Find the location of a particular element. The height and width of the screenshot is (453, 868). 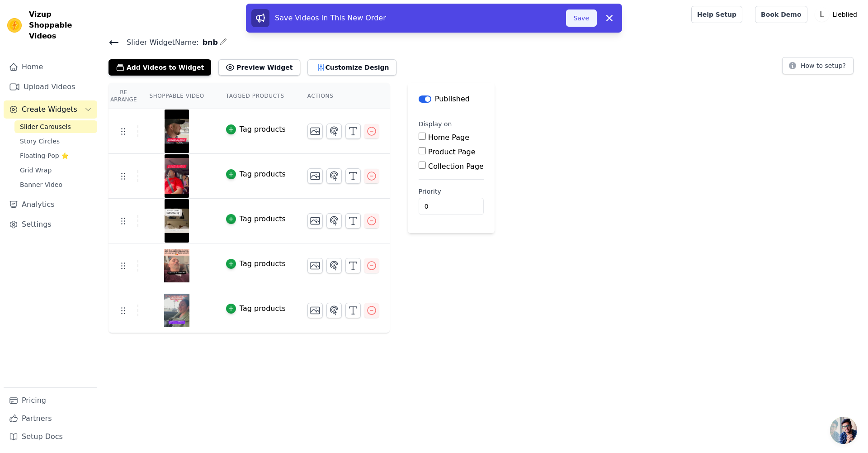

img: tn-5ec975682ed8443bb95bdc34cd4c68e1.png is located at coordinates (177, 221).